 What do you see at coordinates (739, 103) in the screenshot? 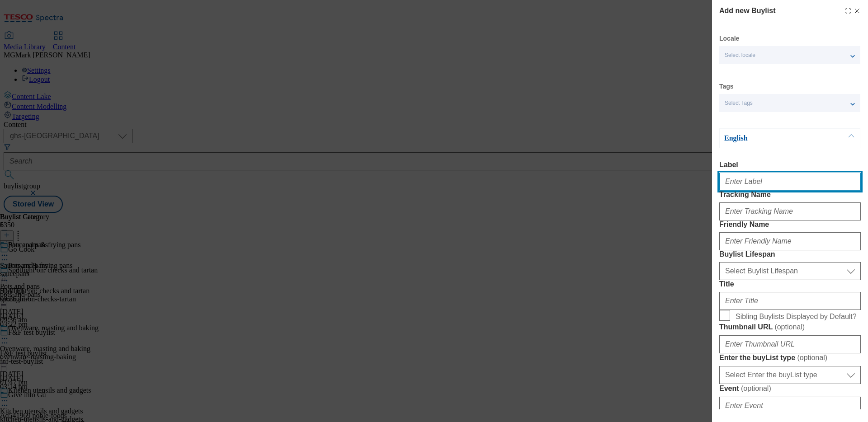
I see `span: Select Tags` at bounding box center [739, 103].